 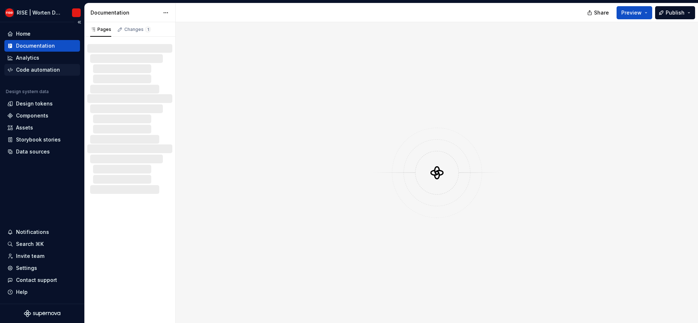 What do you see at coordinates (27, 92) in the screenshot?
I see `div: Design system data` at bounding box center [27, 92].